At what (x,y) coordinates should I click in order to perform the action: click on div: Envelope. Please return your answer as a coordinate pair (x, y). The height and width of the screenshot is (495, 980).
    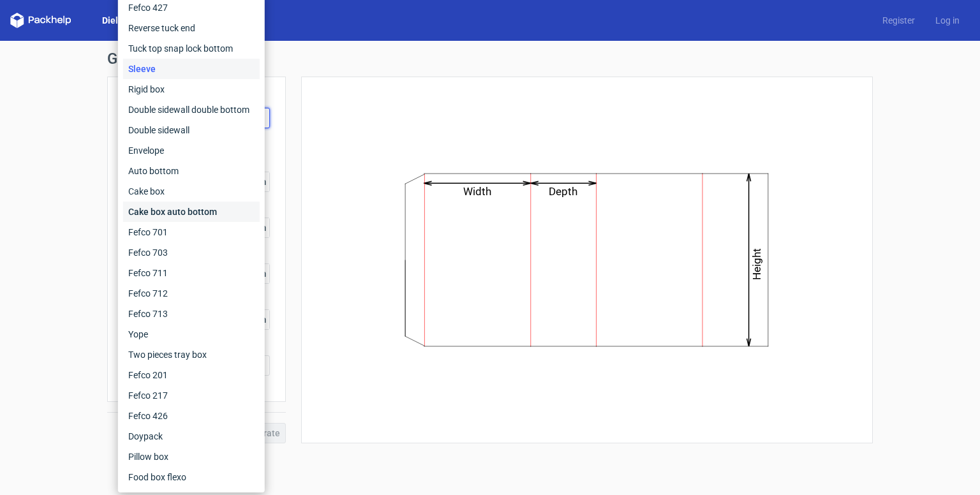
    Looking at the image, I should click on (191, 150).